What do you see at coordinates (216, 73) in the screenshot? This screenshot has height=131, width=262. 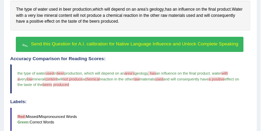 I see `span: water` at bounding box center [216, 73].